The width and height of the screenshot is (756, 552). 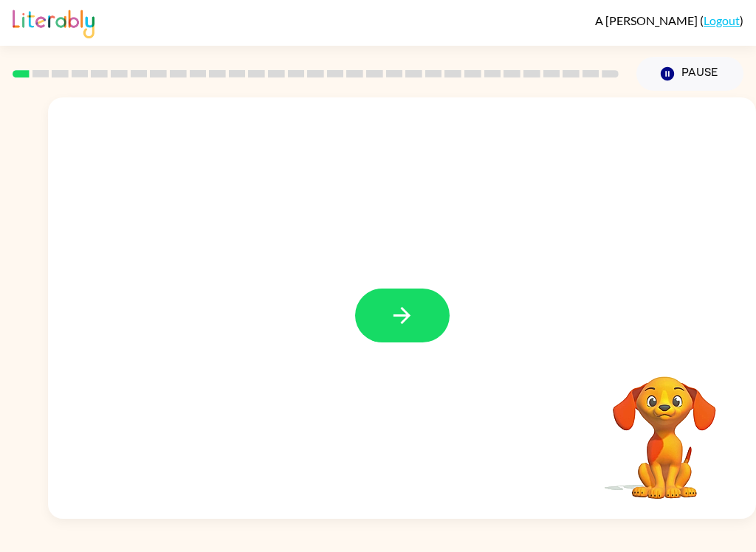 I want to click on a: Logout, so click(x=721, y=20).